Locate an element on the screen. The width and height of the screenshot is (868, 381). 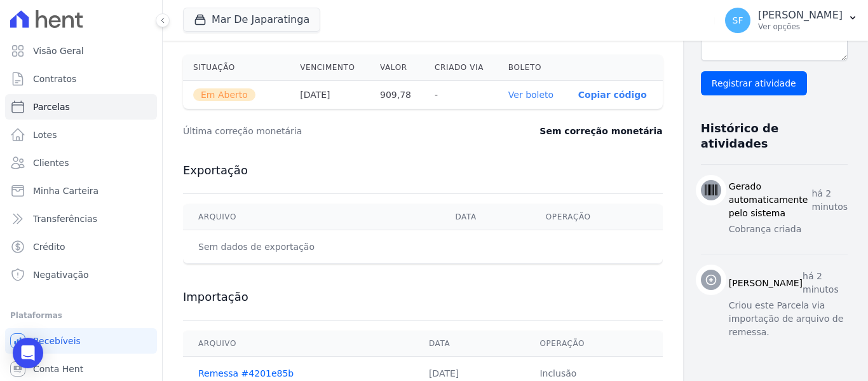
span: Minha Carteira is located at coordinates (66, 190).